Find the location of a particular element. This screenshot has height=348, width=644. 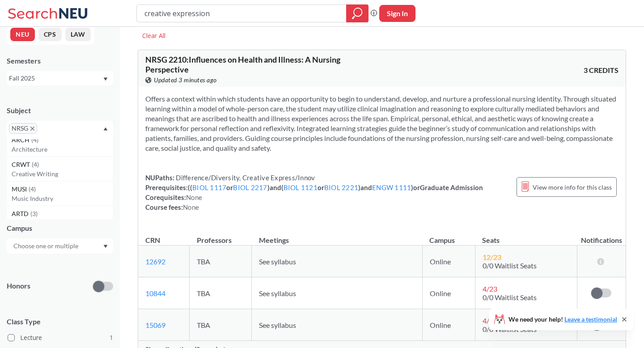

span: MUSI is located at coordinates (20, 189).